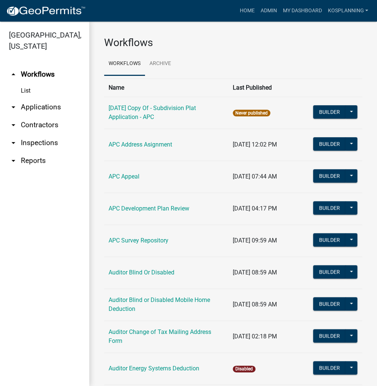  Describe the element at coordinates (247, 11) in the screenshot. I see `a: Home` at that location.